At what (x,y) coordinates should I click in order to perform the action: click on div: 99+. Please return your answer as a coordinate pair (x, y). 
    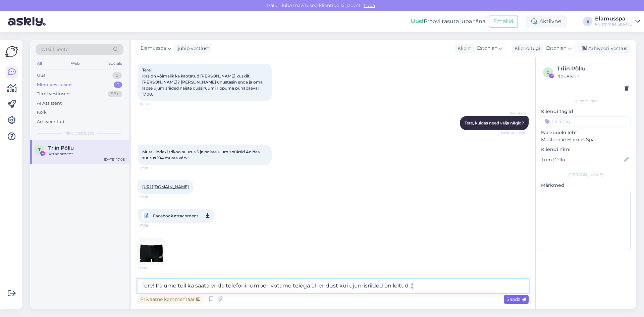
    Looking at the image, I should click on (115, 94).